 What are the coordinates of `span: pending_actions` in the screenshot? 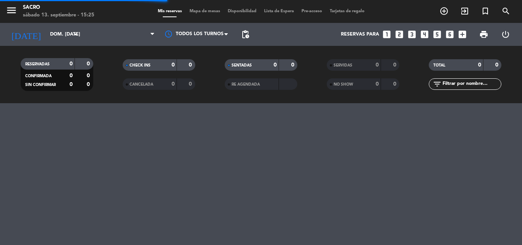 It's located at (246, 34).